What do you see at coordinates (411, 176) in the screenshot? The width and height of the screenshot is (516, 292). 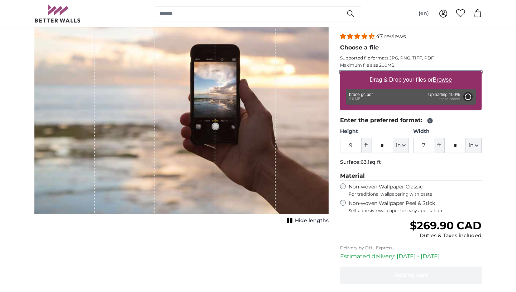 I see `legend: Material` at bounding box center [411, 176].